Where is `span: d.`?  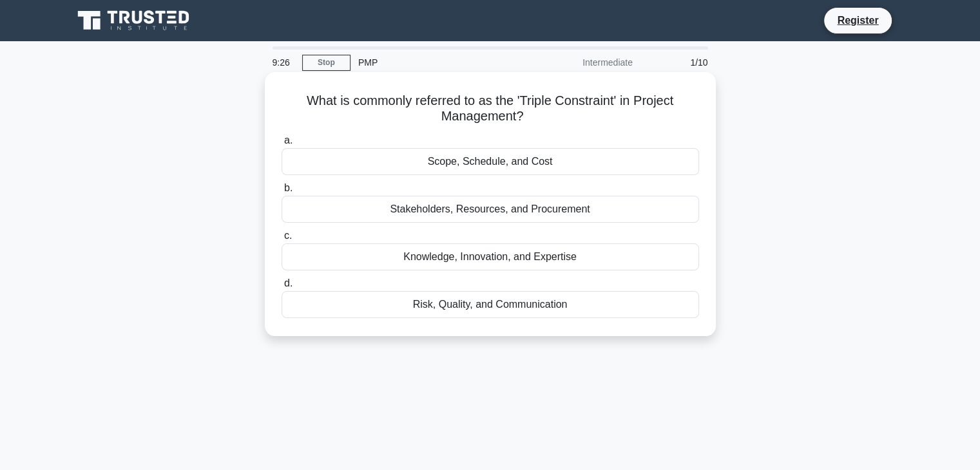 span: d. is located at coordinates (288, 283).